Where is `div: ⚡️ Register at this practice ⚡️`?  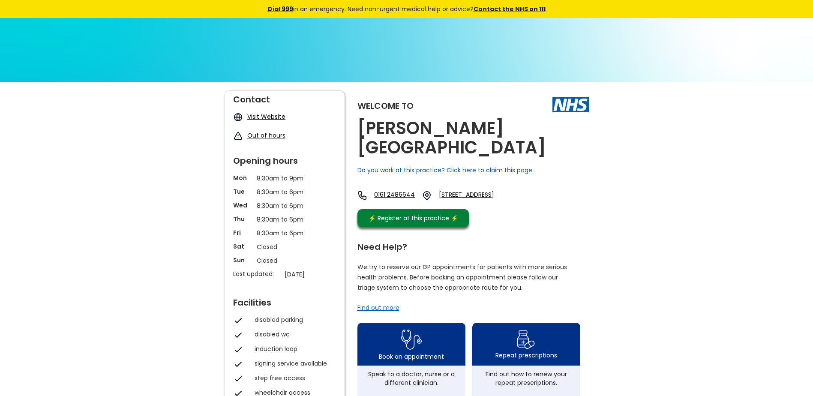
div: ⚡️ Register at this practice ⚡️ is located at coordinates (414, 218).